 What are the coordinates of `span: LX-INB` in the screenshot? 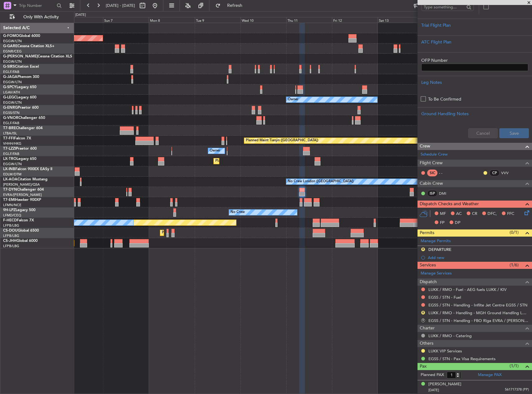 It's located at (9, 169).